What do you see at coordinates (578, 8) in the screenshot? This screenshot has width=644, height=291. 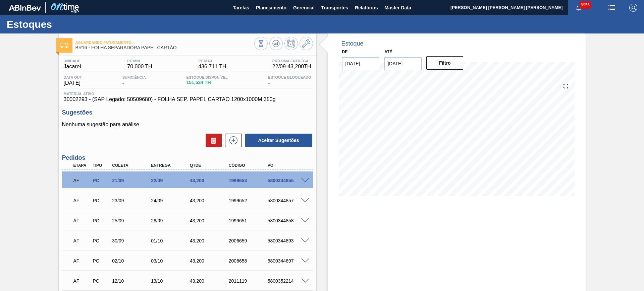 I see `button: Notificações` at bounding box center [578, 8].